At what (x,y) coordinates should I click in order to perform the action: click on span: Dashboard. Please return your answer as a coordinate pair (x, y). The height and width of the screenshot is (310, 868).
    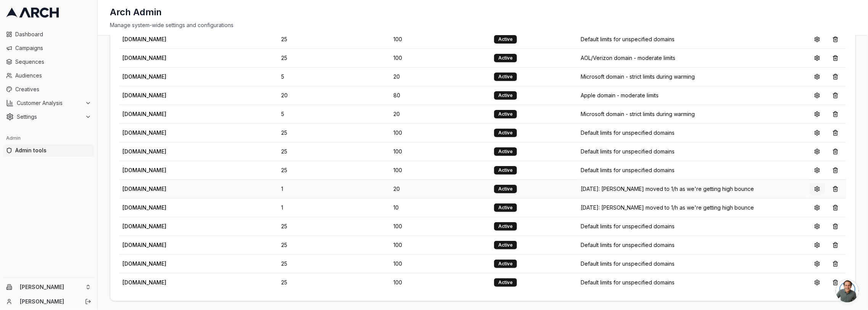
    Looking at the image, I should click on (53, 34).